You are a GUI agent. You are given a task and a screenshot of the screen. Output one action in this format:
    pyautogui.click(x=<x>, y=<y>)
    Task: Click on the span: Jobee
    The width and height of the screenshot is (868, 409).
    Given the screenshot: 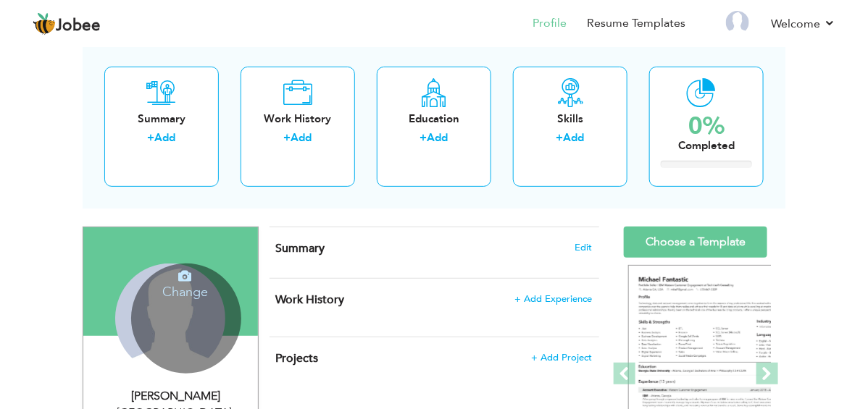 What is the action you would take?
    pyautogui.click(x=79, y=26)
    